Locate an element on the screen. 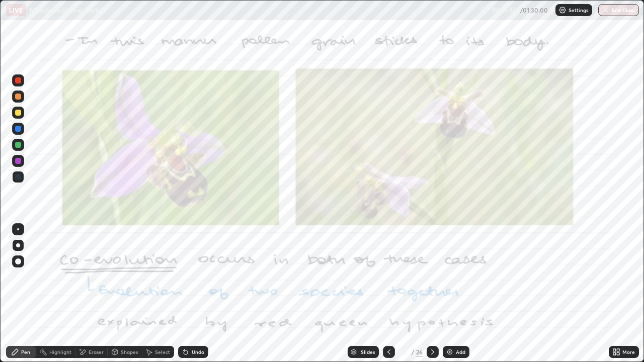  div: More is located at coordinates (628, 352).